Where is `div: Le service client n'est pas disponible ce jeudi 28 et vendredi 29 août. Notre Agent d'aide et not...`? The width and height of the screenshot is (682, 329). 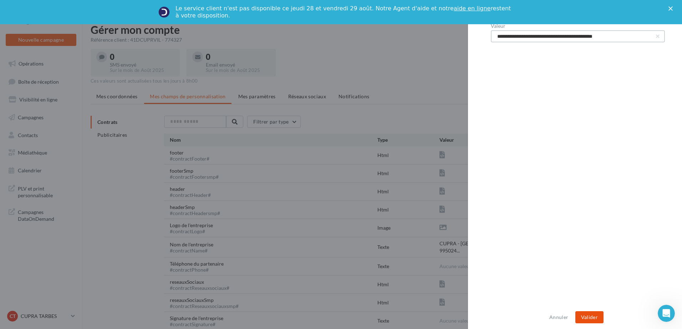 div: Le service client n'est pas disponible ce jeudi 28 et vendredi 29 août. Notre Agent d'aide et not... is located at coordinates (344, 12).